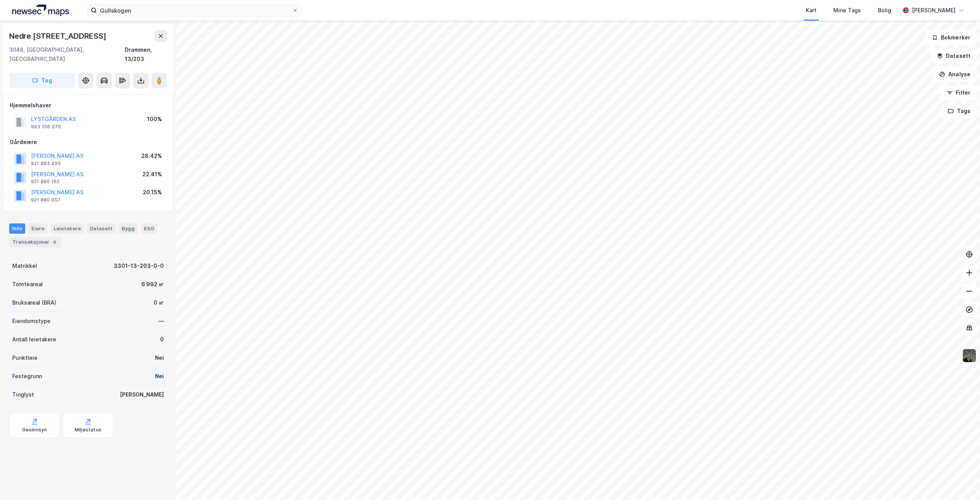 Image resolution: width=980 pixels, height=500 pixels. What do you see at coordinates (41, 10) in the screenshot?
I see `img: logo.a4113a55bc3d86da70a041830d287a7e.svg` at bounding box center [41, 10].